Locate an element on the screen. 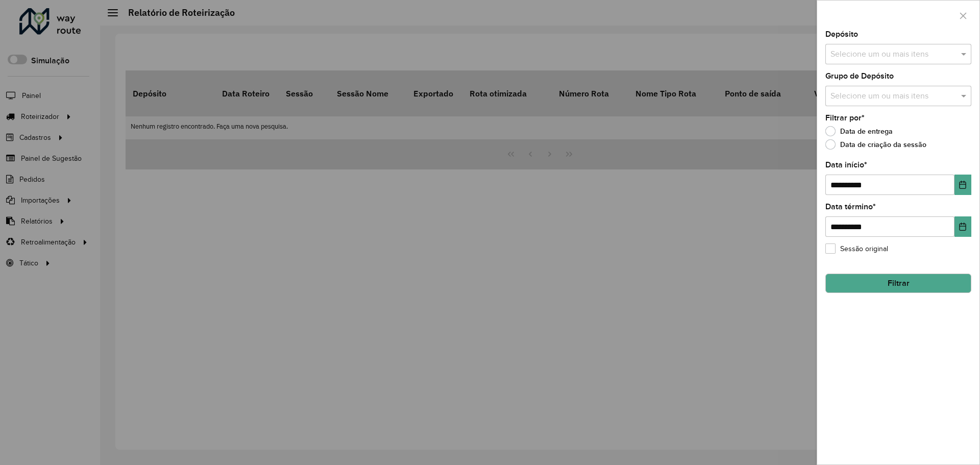 The height and width of the screenshot is (465, 980). button: Filtrar is located at coordinates (898, 283).